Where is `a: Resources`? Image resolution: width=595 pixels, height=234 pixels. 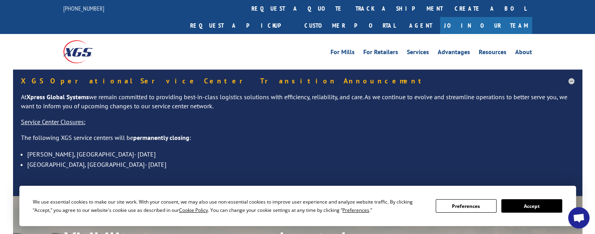
a: Resources is located at coordinates (493, 53).